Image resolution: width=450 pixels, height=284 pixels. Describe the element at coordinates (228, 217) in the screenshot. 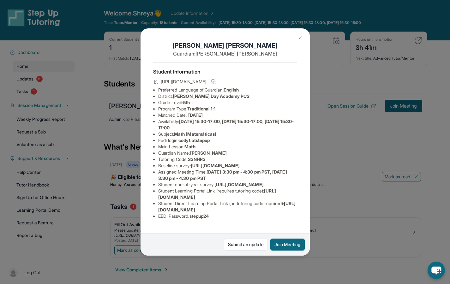

I see `li: EEDI Password :` at that location.